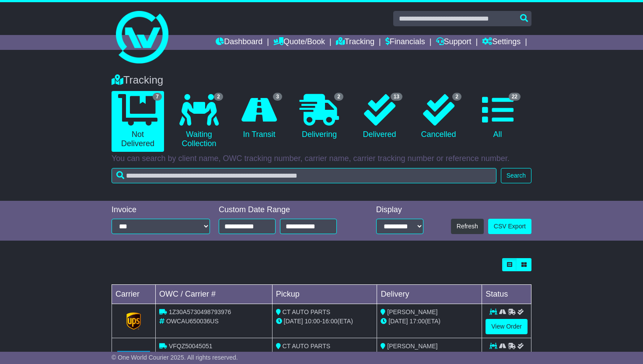 Image resolution: width=643 pixels, height=364 pixels. Describe the element at coordinates (330, 321) in the screenshot. I see `span: 16:00` at that location.